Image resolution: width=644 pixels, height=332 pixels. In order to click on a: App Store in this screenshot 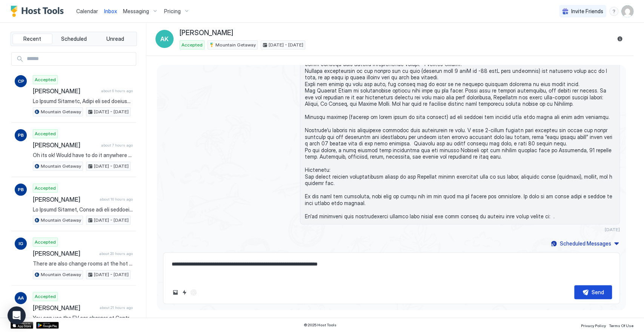, I will do `click(22, 325)`.